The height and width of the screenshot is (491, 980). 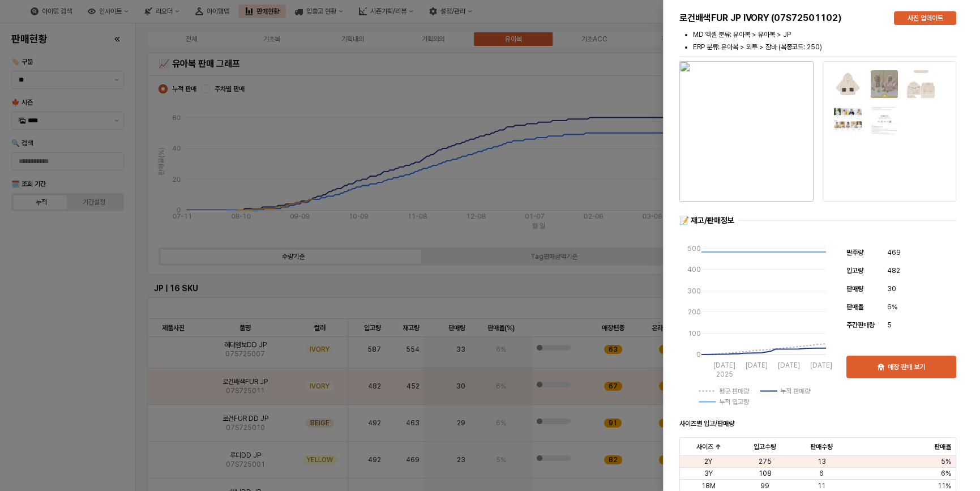 What do you see at coordinates (822, 461) in the screenshot?
I see `span: 13` at bounding box center [822, 461].